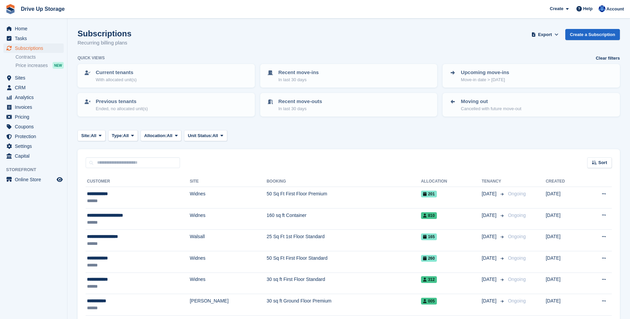  What do you see at coordinates (344, 262) in the screenshot?
I see `td: 50 Sq Ft First Floor Standard` at bounding box center [344, 262].